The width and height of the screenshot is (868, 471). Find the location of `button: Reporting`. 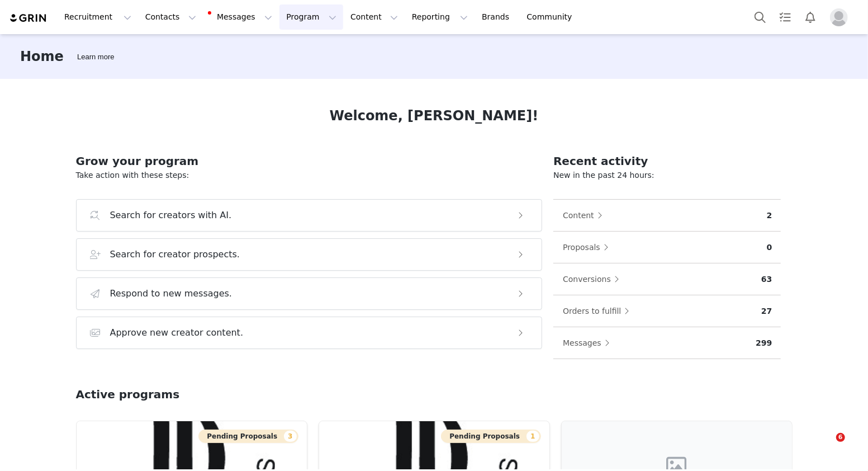

button: Reporting is located at coordinates (440, 17).